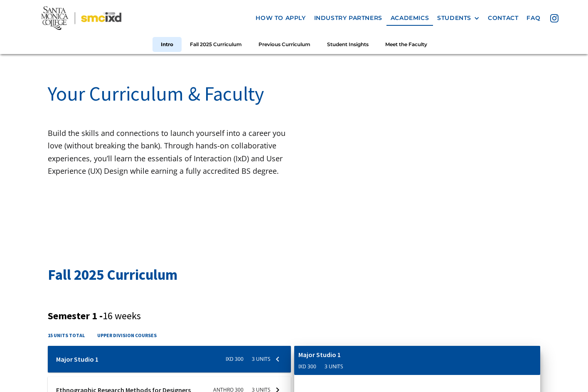  Describe the element at coordinates (171, 152) in the screenshot. I see `p: Build the skills and connections to launch yourself into a career you love (without breaking the ...` at that location.